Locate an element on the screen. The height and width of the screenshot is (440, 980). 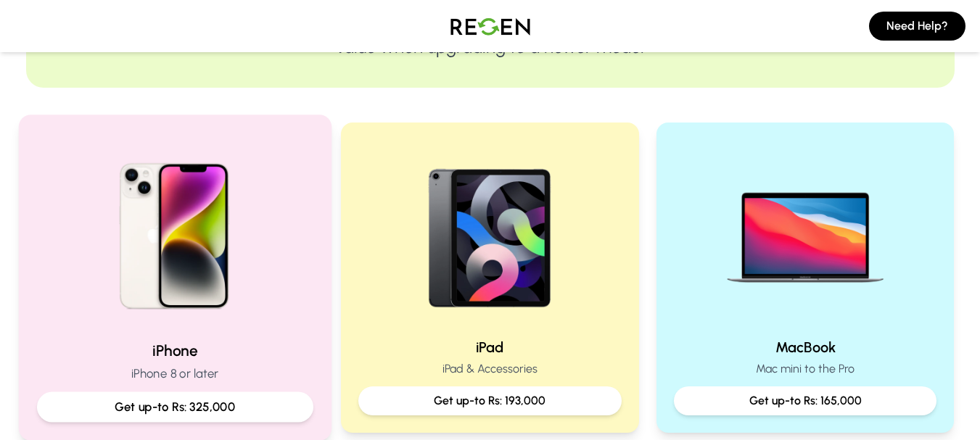
img: Logo is located at coordinates (490, 26).